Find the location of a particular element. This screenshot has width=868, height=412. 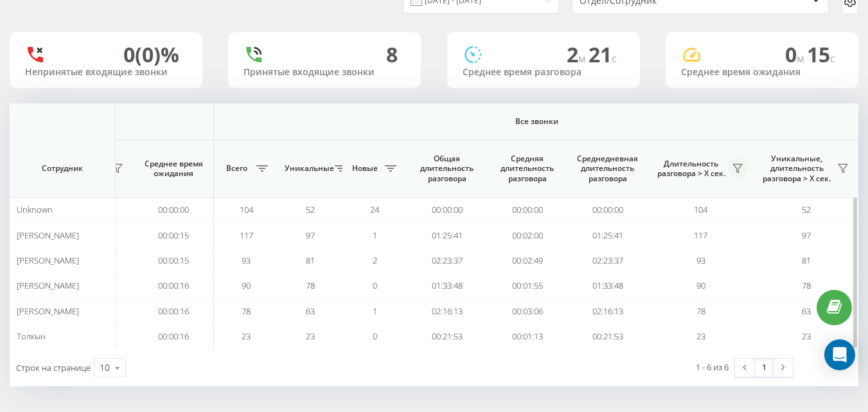

span: 21 is located at coordinates (603, 54).